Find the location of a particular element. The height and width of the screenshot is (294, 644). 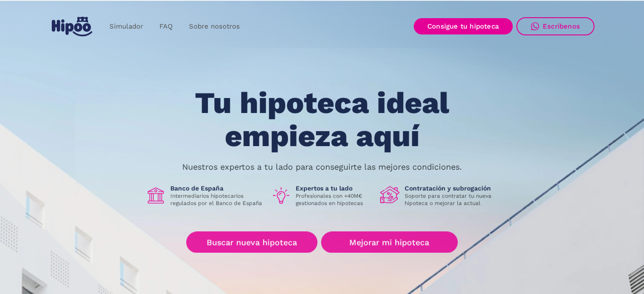

h1: Expertos a tu lado is located at coordinates (334, 188).